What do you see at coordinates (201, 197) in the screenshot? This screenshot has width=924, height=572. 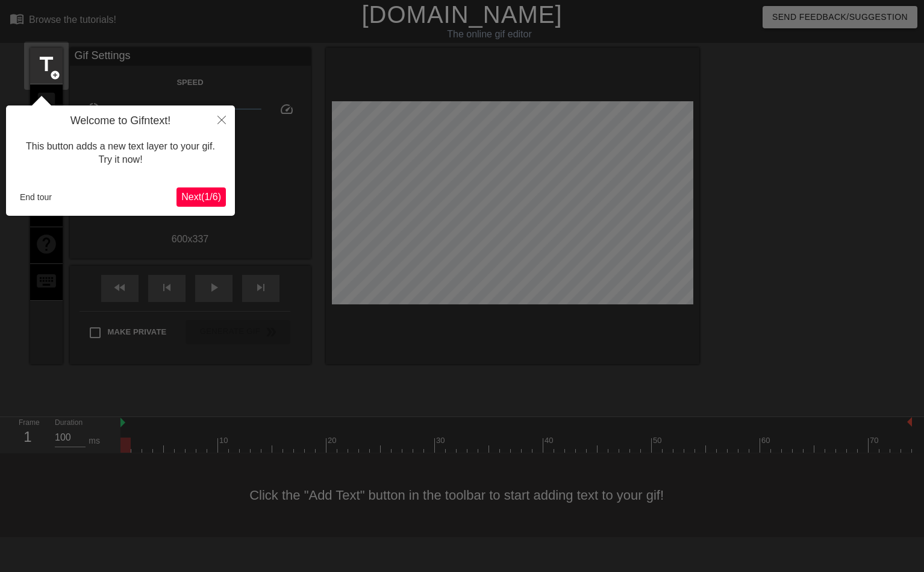 I see `button: Next` at bounding box center [201, 197].